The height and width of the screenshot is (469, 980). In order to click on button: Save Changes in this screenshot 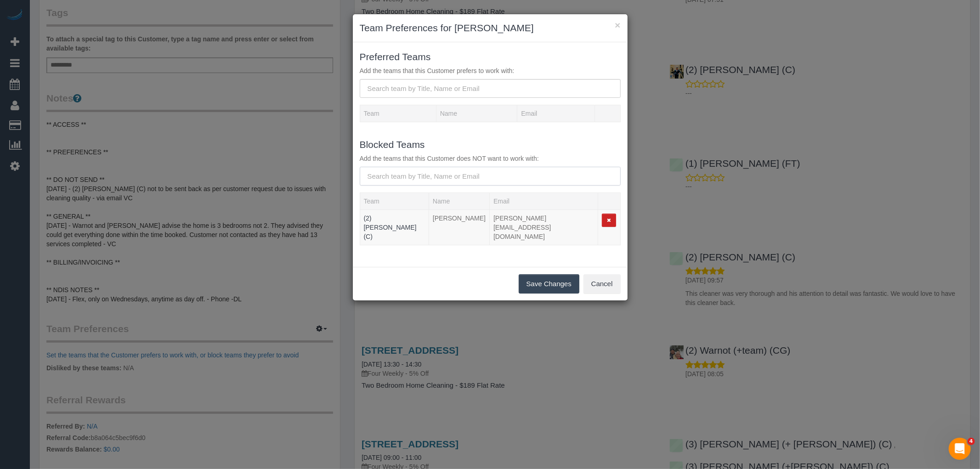, I will do `click(549, 284)`.